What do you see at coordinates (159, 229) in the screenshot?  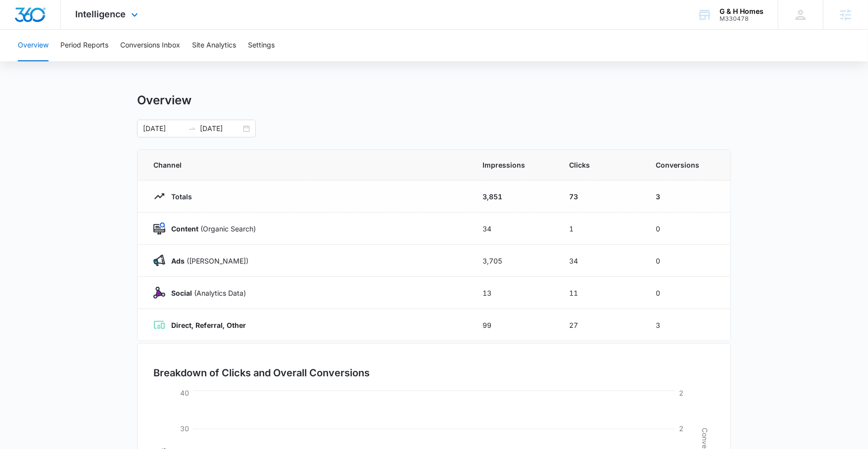 I see `img: Content` at bounding box center [159, 229].